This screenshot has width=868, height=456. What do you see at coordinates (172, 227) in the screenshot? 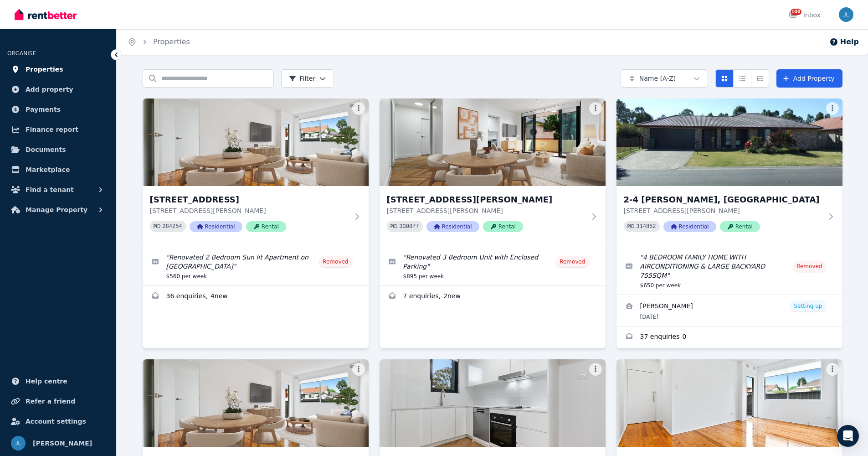
I see `code: 284254` at bounding box center [172, 227].